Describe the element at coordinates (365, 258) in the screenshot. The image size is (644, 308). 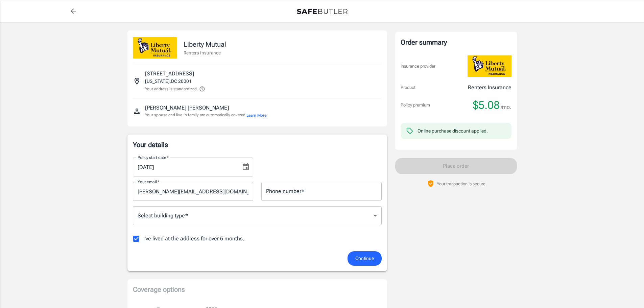
I see `span: Continue` at that location.